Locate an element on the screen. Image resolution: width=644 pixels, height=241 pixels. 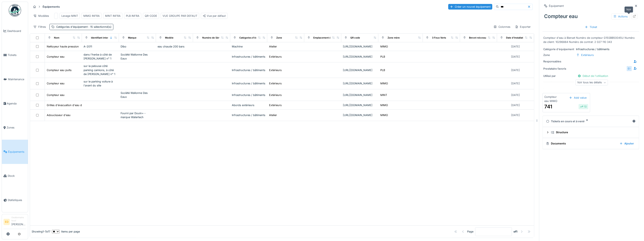
a: Agenda is located at coordinates (15, 103).